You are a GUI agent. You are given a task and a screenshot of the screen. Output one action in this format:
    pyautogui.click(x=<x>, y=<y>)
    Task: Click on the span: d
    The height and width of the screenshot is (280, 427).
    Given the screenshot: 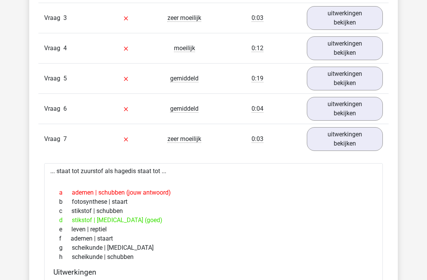 What is the action you would take?
    pyautogui.click(x=65, y=221)
    